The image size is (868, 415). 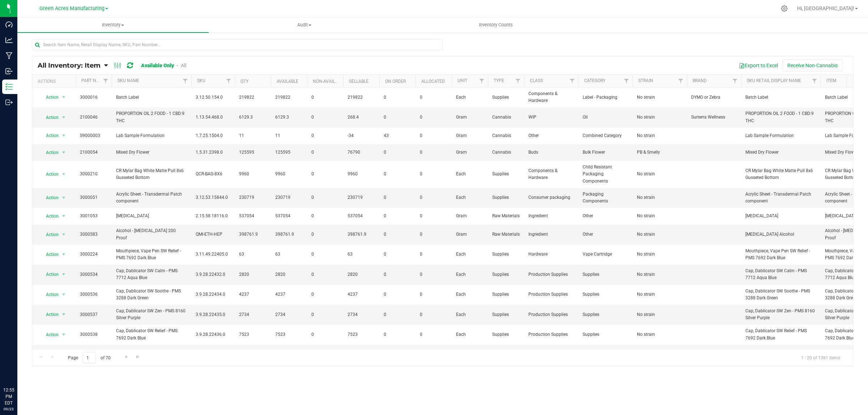 I want to click on a: Audit, so click(x=304, y=25).